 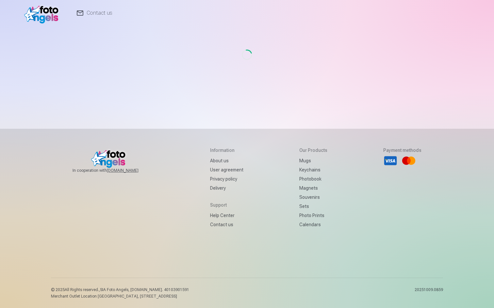 I want to click on a: Privacy policy, so click(x=227, y=179).